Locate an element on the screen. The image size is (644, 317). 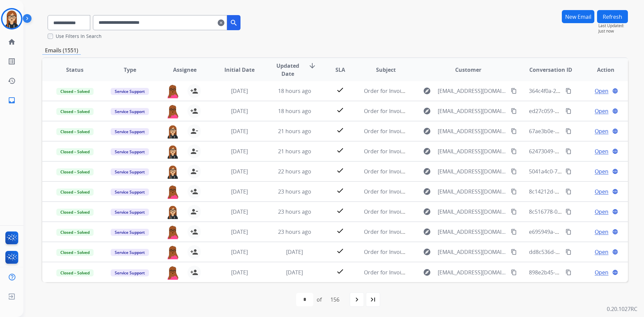
span: Order for Invoice# 468287 From AHM Furniture Service Inc is located at coordinates (438, 272).